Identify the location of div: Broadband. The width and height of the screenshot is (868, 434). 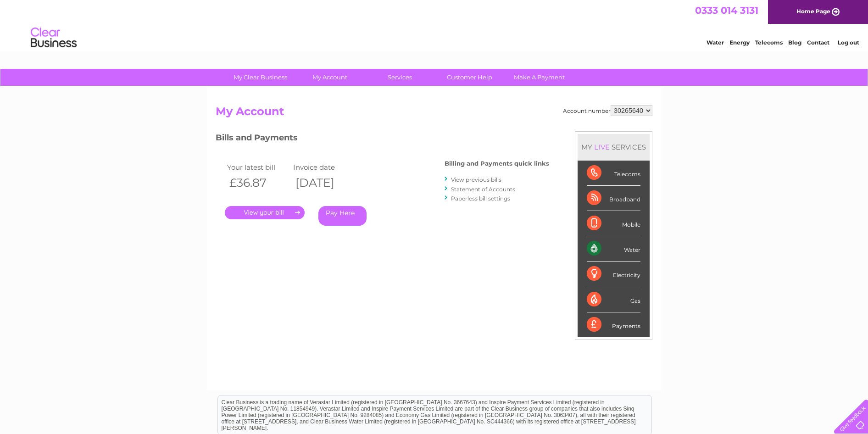
(613, 198).